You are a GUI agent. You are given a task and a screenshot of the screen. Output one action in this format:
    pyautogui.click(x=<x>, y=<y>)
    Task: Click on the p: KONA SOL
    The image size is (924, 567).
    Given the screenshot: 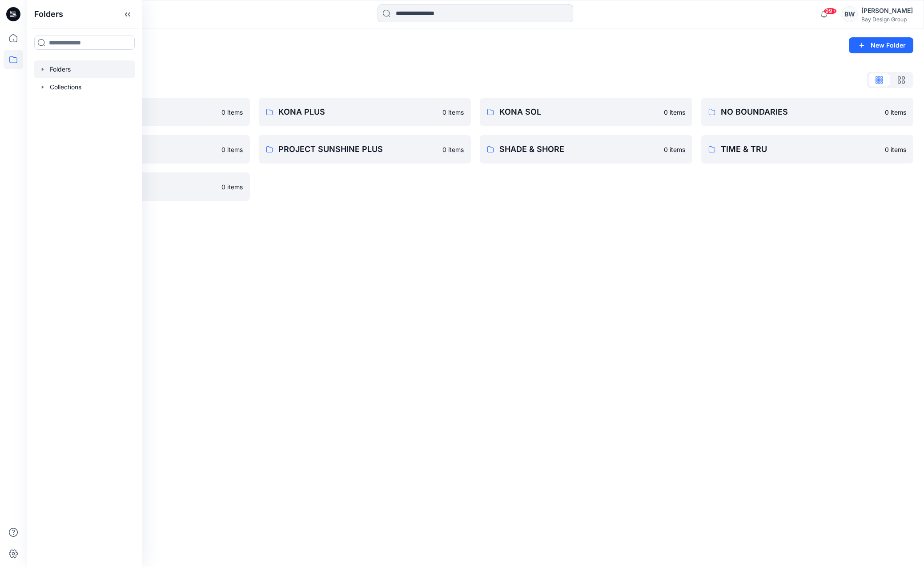 What is the action you would take?
    pyautogui.click(x=579, y=112)
    